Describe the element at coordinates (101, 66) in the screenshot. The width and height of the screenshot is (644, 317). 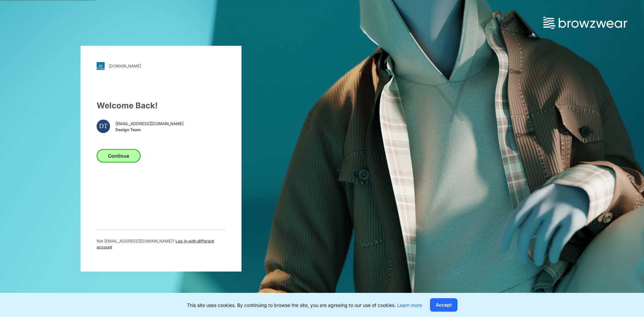
I see `img: svg+xml;base64,PHN2ZyB3aWR0aD0iMjgiIGhlaWdodD0iMjgiIHZpZXdCb3g9IjAgMCAyOCAyOCIgZmlsbD0ibm9uZSIgeG...` at that location.